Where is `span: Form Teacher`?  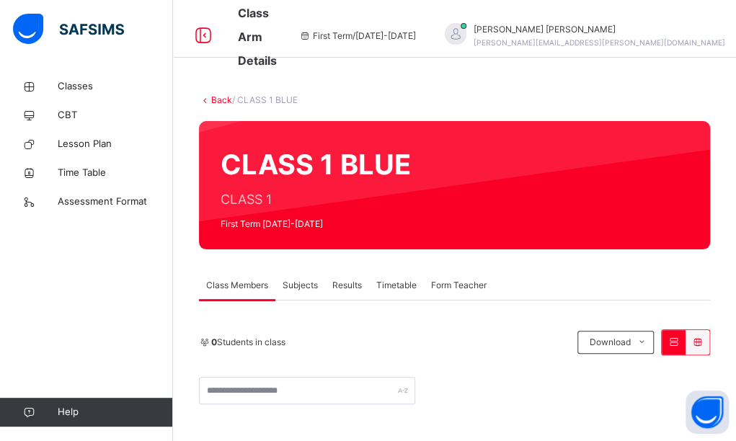
span: Form Teacher is located at coordinates (458, 285).